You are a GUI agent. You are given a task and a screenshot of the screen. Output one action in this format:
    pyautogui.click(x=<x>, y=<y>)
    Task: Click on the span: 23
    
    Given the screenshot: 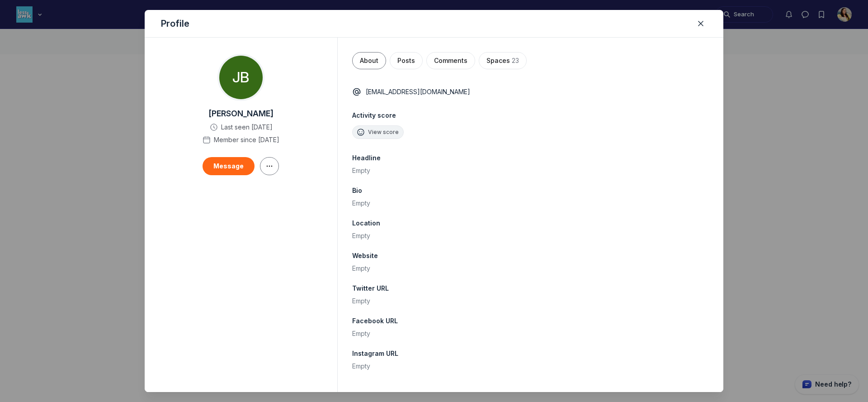 What is the action you would take?
    pyautogui.click(x=515, y=60)
    